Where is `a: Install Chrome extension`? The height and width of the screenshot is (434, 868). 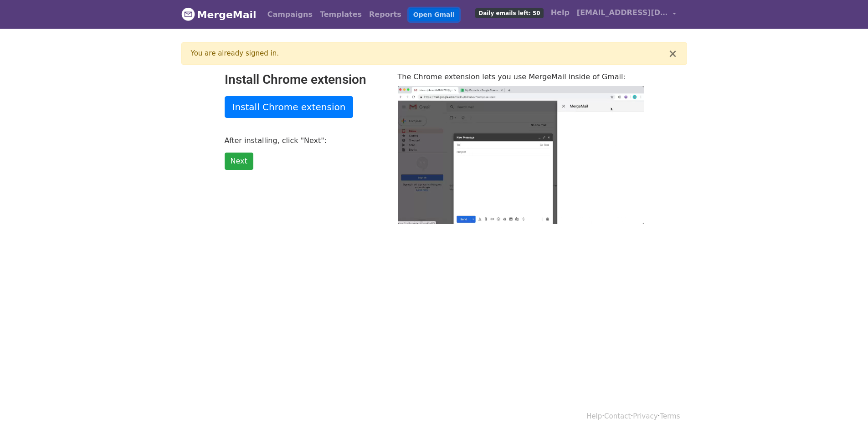
a: Install Chrome extension is located at coordinates (289, 107).